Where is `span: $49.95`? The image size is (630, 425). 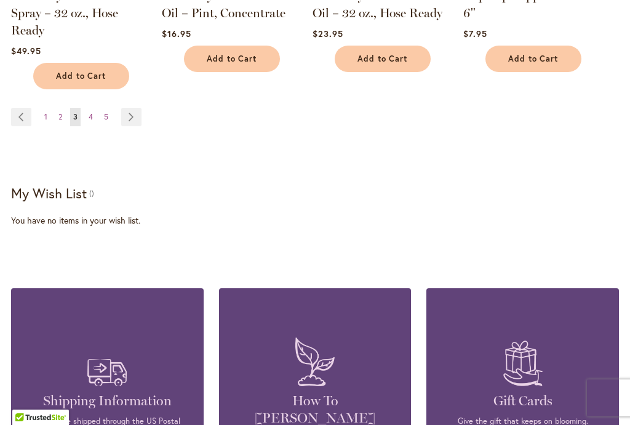
span: $49.95 is located at coordinates (26, 50).